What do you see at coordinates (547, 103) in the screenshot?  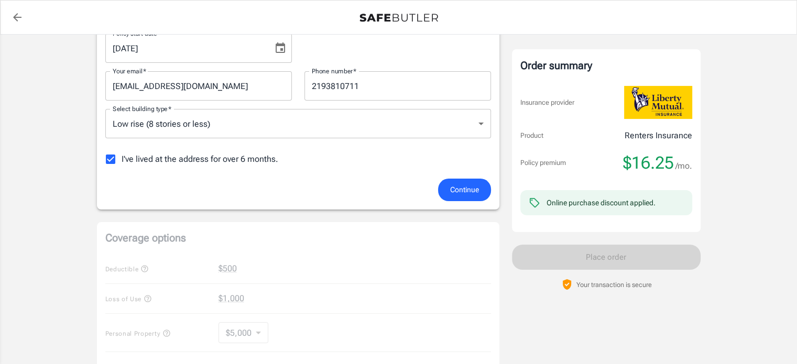 I see `p: Insurance provider` at bounding box center [547, 103].